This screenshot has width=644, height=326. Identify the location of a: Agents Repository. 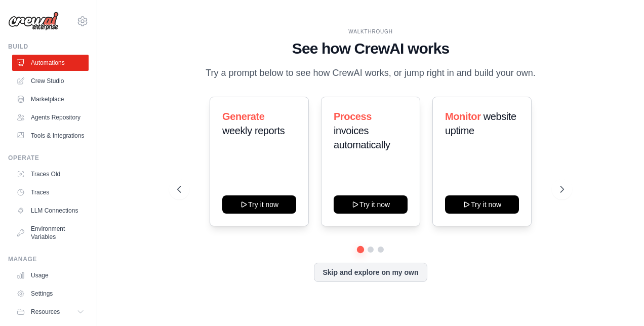
(50, 117).